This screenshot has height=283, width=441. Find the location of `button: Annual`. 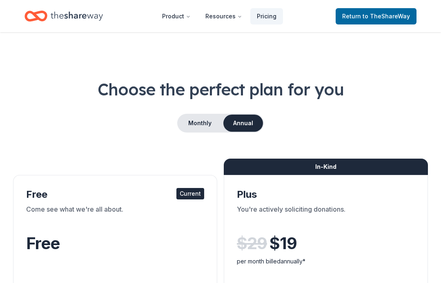

button: Annual is located at coordinates (243, 123).